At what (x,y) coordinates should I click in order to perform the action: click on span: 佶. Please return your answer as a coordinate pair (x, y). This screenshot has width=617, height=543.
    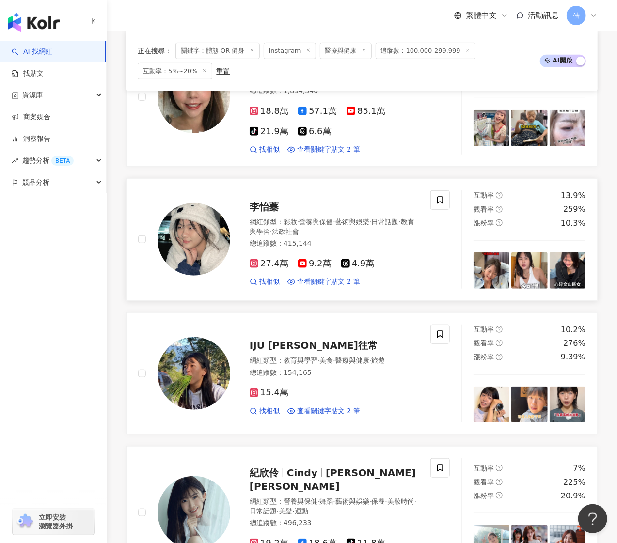
    Looking at the image, I should click on (576, 16).